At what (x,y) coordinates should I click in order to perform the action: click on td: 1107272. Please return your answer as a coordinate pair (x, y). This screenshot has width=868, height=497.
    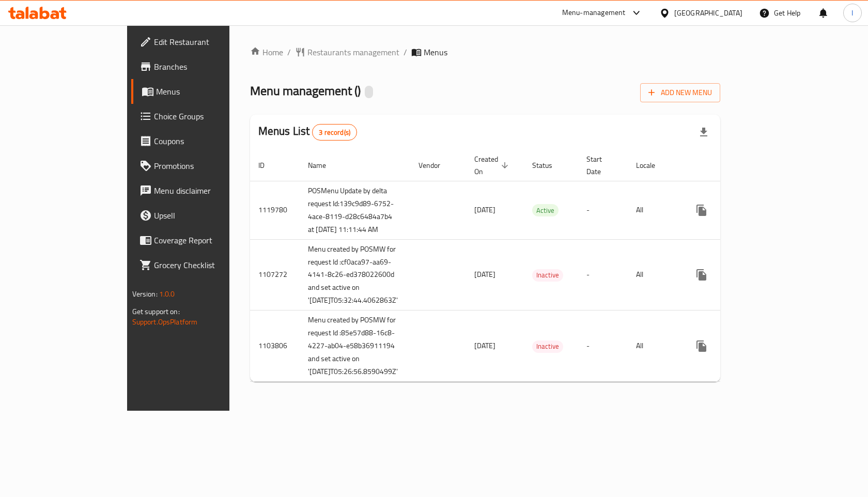
    Looking at the image, I should click on (275, 275).